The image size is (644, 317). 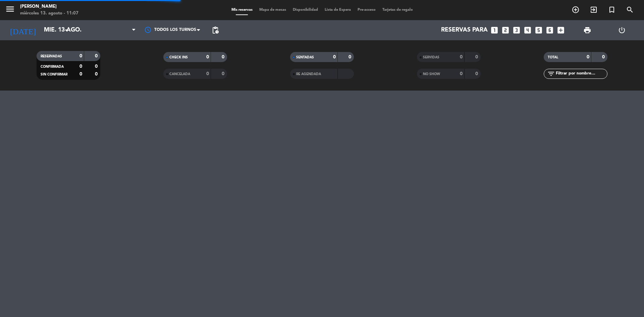 What do you see at coordinates (52, 67) in the screenshot?
I see `span: CONFIRMADA` at bounding box center [52, 67].